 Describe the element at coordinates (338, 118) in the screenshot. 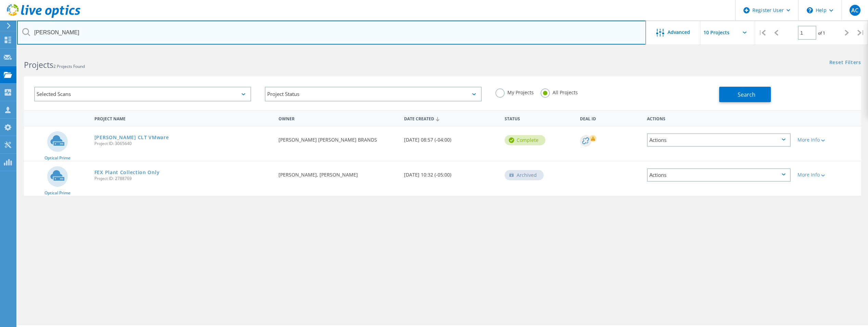

I see `div: Owner` at that location.